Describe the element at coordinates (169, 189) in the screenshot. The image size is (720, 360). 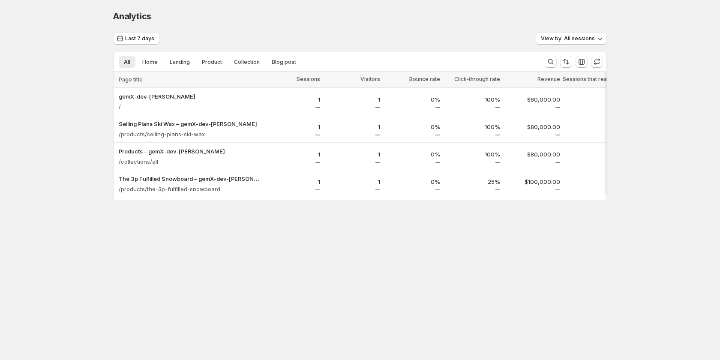
I see `p: /products/the-3p-fulfilled-snowboard` at that location.